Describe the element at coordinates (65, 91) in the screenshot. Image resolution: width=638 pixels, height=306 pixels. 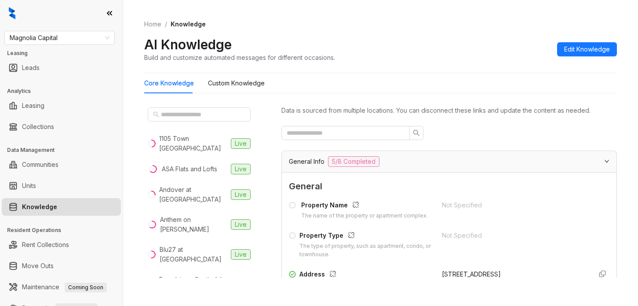
I see `h3: Analytics` at that location.